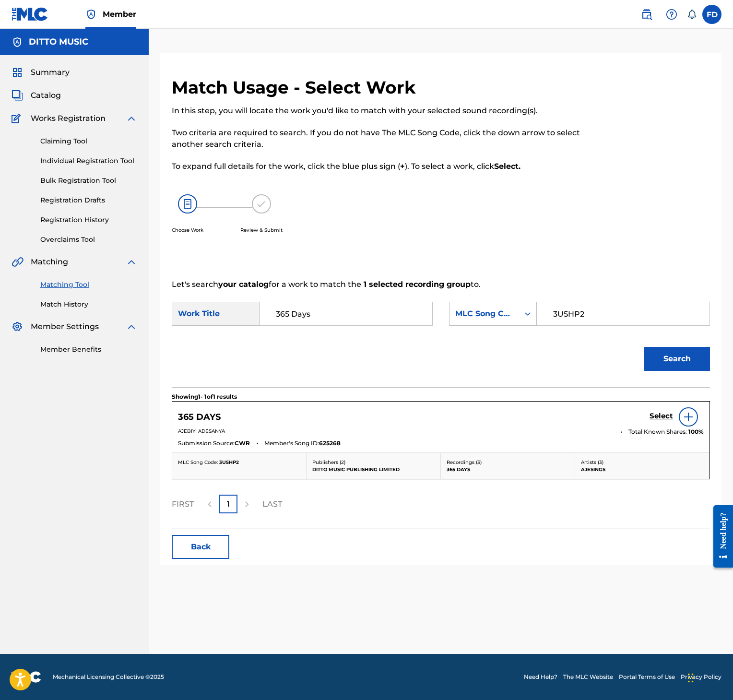 This screenshot has height=700, width=733. What do you see at coordinates (677, 359) in the screenshot?
I see `button: Search` at bounding box center [677, 359].